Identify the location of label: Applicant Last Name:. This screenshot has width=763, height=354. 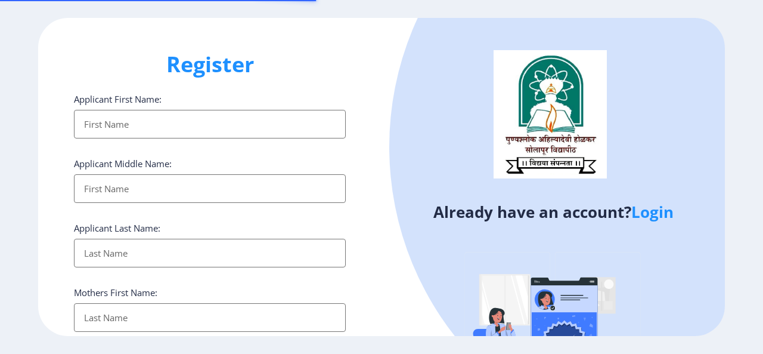
(117, 228).